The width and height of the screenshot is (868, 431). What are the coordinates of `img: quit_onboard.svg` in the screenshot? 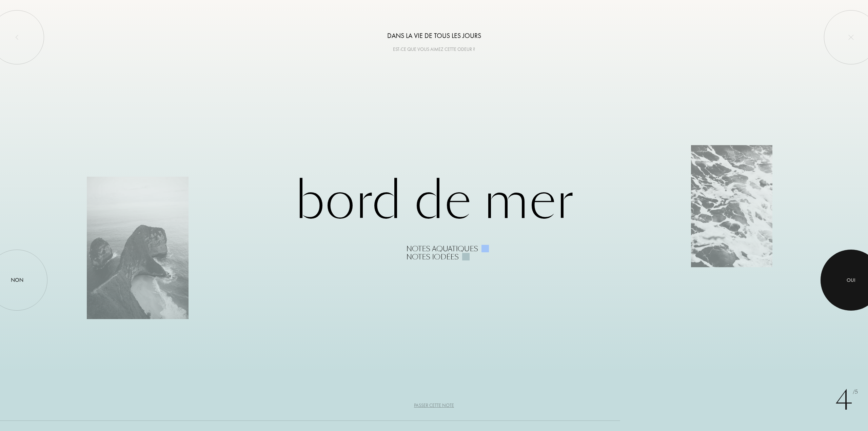 It's located at (851, 37).